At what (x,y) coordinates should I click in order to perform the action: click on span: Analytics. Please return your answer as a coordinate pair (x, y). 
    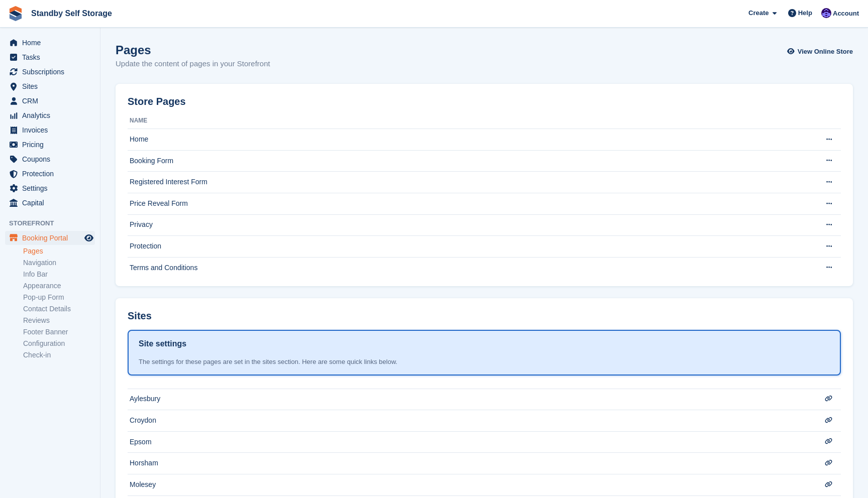
    Looking at the image, I should click on (52, 116).